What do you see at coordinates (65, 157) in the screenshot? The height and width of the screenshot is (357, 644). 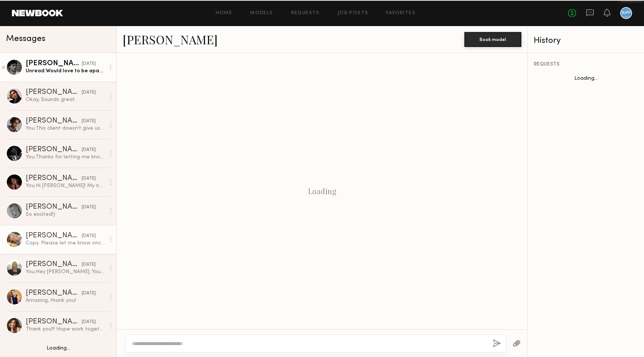 I see `div: You: Thanks for letting me know! We are set for the 24th, so that's okay. Appreciate it and good ...` at bounding box center [65, 157].